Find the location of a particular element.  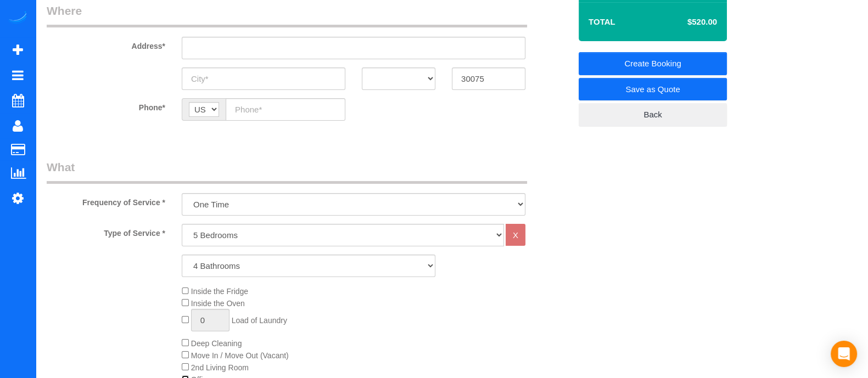

label: Frequency of Service * is located at coordinates (106, 200).